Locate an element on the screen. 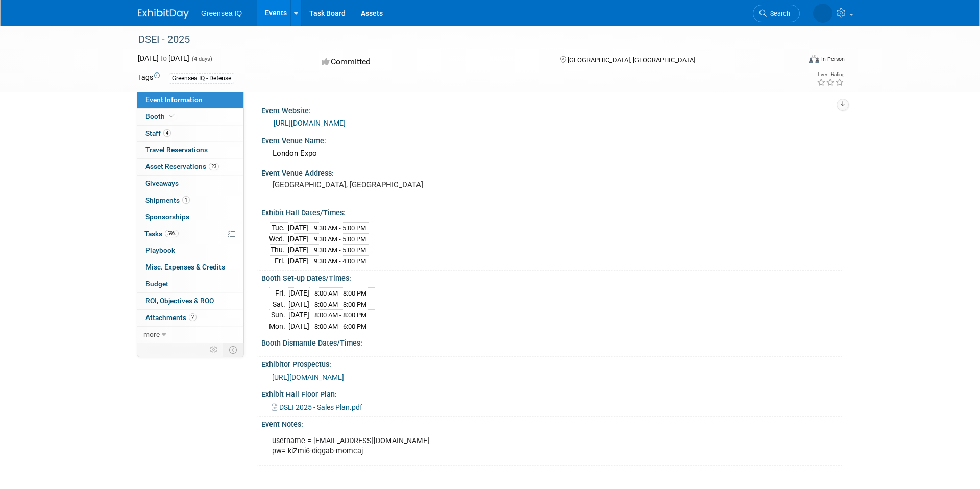 This screenshot has height=489, width=980. span: Tasks is located at coordinates (161, 234).